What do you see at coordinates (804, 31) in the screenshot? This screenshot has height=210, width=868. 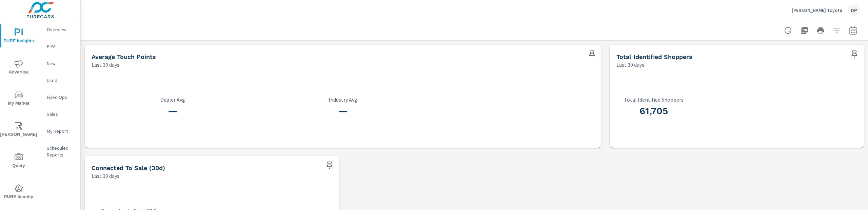 I see `button: "Export Report to PDF"` at bounding box center [804, 31].